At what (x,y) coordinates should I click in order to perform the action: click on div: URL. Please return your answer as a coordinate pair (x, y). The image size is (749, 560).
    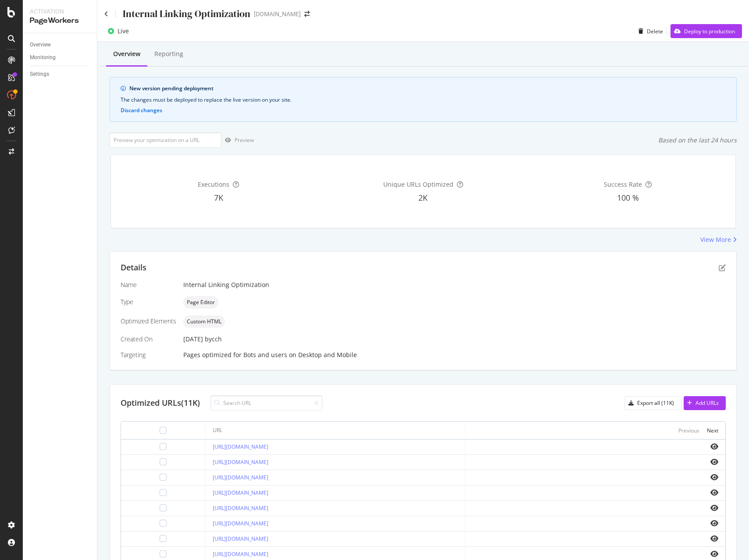
    Looking at the image, I should click on (218, 431).